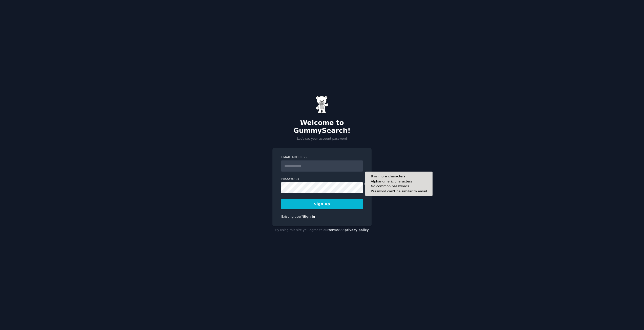  What do you see at coordinates (293, 217) in the screenshot?
I see `span: Existing user?` at bounding box center [293, 217].